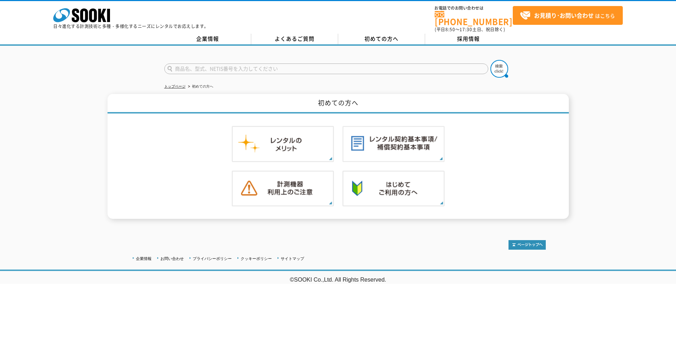 The width and height of the screenshot is (676, 338). Describe the element at coordinates (212, 259) in the screenshot. I see `a: プライバシーポリシー` at that location.